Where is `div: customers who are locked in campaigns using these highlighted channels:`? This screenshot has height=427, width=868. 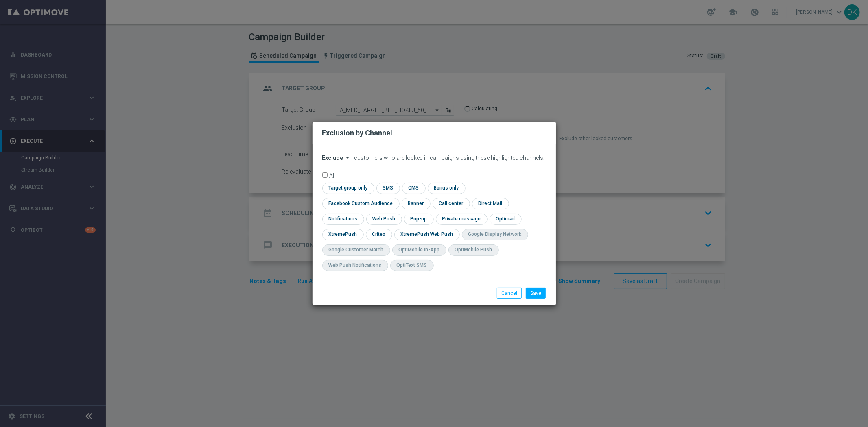
div: customers who are locked in campaigns using these highlighted channels: is located at coordinates (434, 158).